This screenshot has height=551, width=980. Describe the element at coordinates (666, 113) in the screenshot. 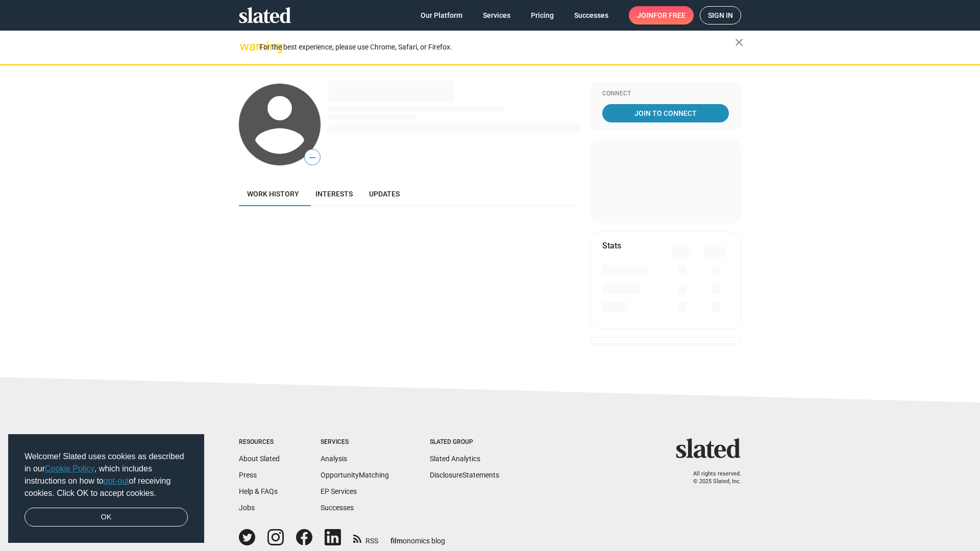

I see `span: Join To Connect` at that location.